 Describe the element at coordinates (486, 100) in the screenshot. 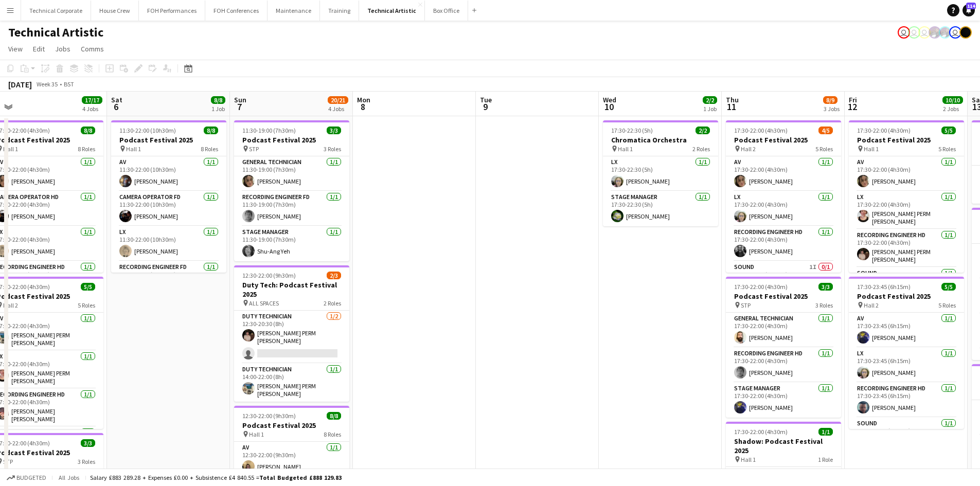

I see `span: Tue` at that location.